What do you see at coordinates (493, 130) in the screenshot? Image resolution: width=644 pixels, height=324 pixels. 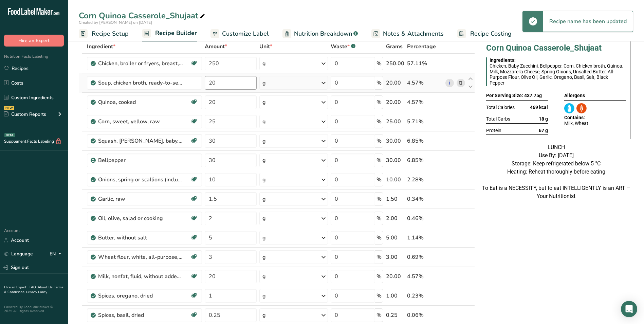 I see `span: Protein` at bounding box center [493, 130].